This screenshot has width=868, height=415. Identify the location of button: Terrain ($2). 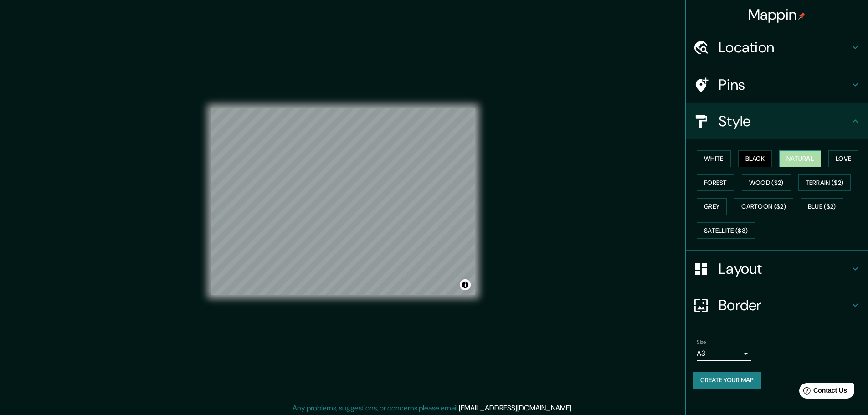
(825, 182).